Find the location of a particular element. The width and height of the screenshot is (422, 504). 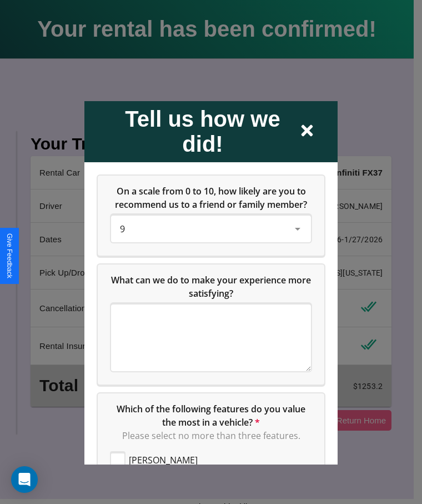

h5: On a scale from 0 to 10, how likely are you to recommend us to a friend or family member? is located at coordinates (211, 197).